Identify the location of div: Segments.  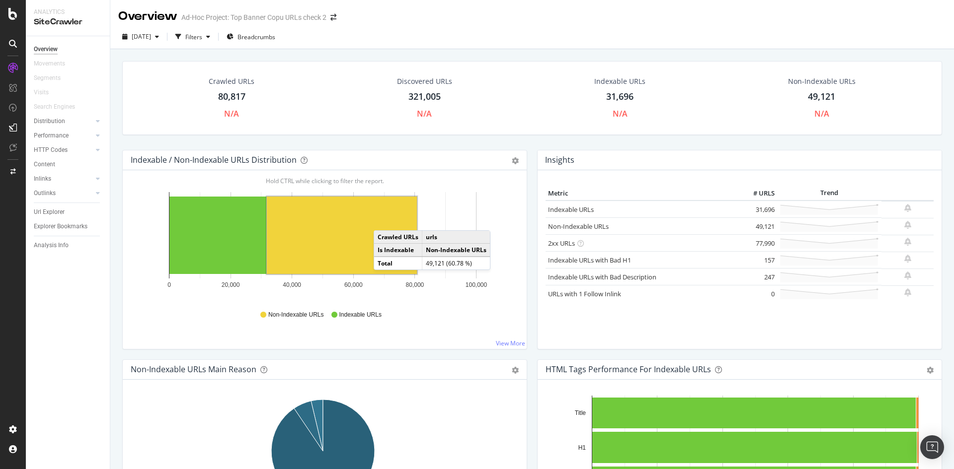
(47, 78).